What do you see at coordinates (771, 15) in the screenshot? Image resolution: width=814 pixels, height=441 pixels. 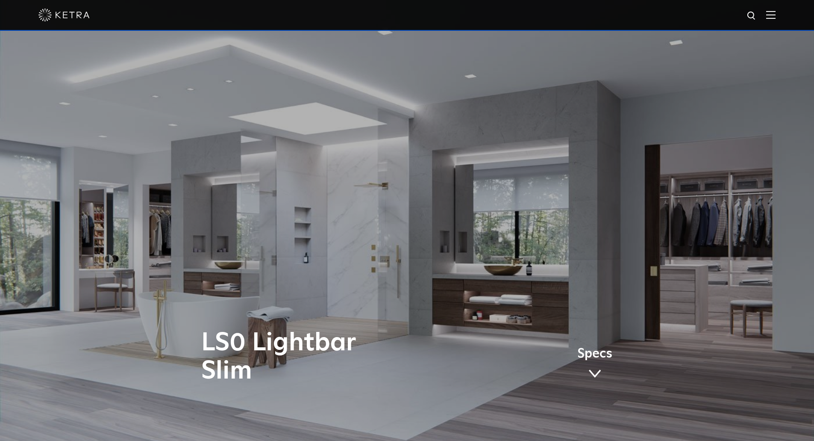 I see `img: Hamburger%20Nav.svg` at bounding box center [771, 15].